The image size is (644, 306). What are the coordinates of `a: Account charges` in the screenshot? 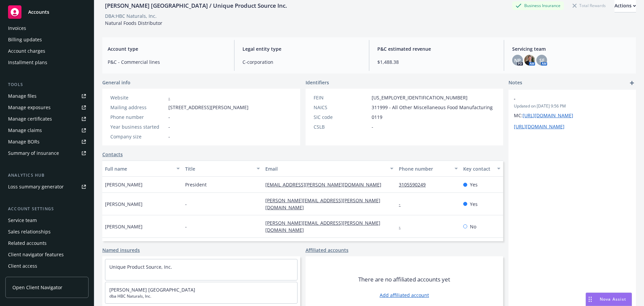 It's located at (47, 51).